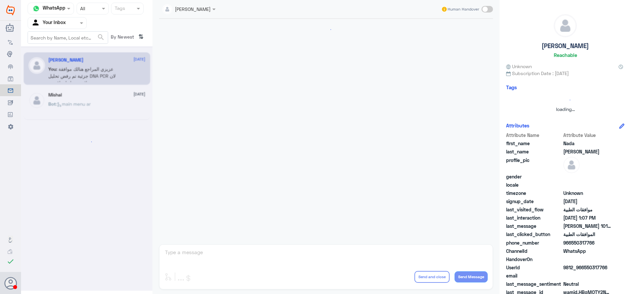 The image size is (631, 294). What do you see at coordinates (587, 242) in the screenshot?
I see `span: 966550317766` at bounding box center [587, 242].